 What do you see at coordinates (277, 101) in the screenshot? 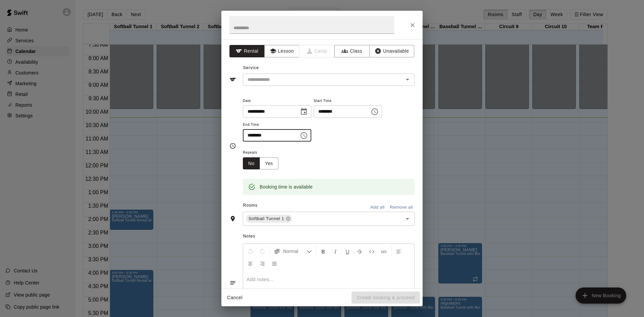
I see `span: Date` at bounding box center [277, 101].